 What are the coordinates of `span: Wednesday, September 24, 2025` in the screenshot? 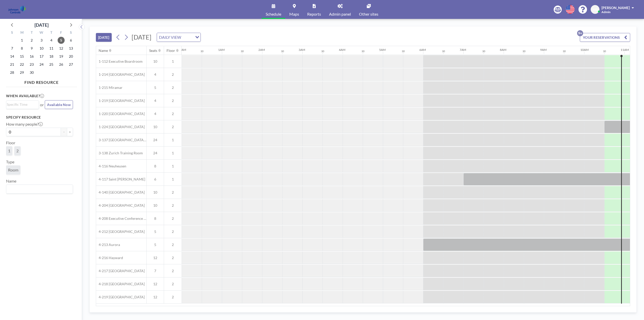 It's located at (41, 64).